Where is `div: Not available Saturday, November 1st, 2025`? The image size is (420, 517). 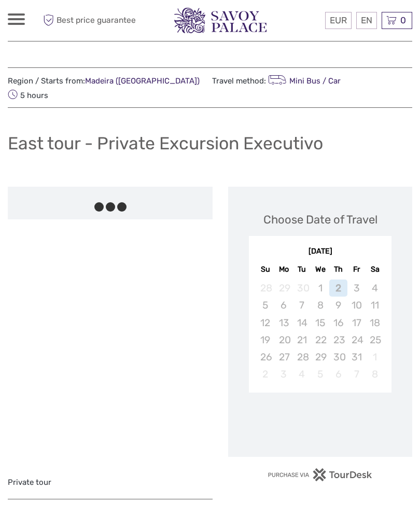
div: Not available Saturday, November 1st, 2025 is located at coordinates (375, 357).